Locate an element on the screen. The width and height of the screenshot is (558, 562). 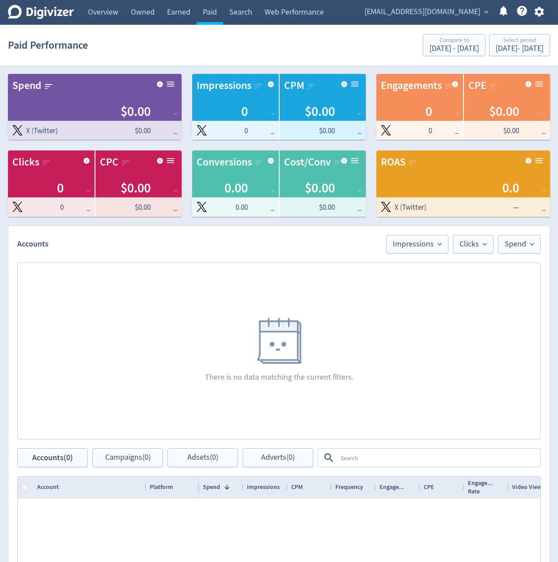
span: Campaigns (0) is located at coordinates (128, 457).